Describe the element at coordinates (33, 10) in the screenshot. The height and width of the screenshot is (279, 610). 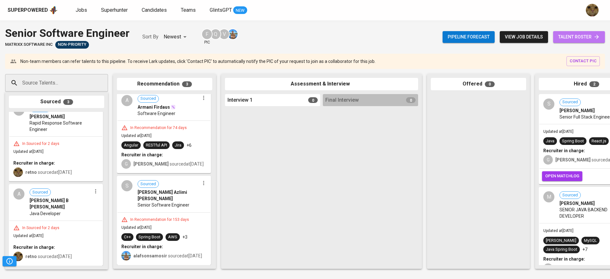
I see `a: Superpoweredapp logo` at that location.